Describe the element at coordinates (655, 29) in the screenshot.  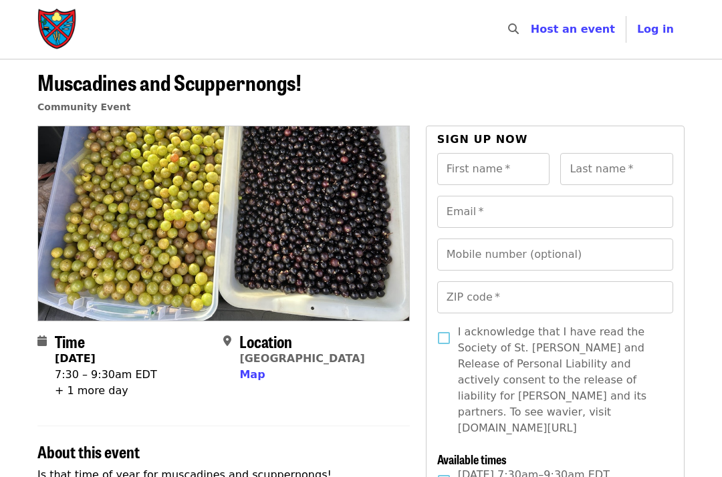
I see `button: Log in` at that location.